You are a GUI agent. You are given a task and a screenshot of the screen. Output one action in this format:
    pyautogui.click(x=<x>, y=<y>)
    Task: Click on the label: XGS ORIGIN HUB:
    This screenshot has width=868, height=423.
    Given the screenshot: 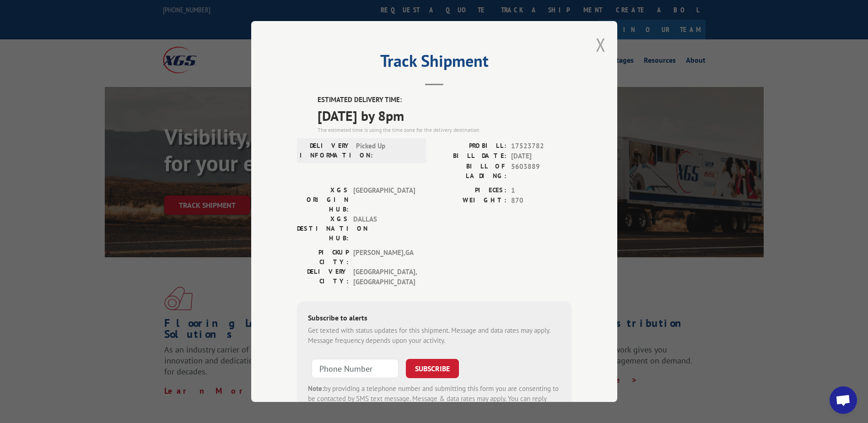 What is the action you would take?
    pyautogui.click(x=323, y=200)
    